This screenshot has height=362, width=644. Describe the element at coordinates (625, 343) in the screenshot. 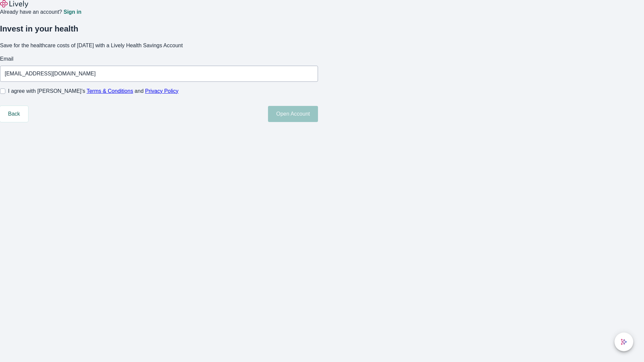

I see `button: chat` at that location.